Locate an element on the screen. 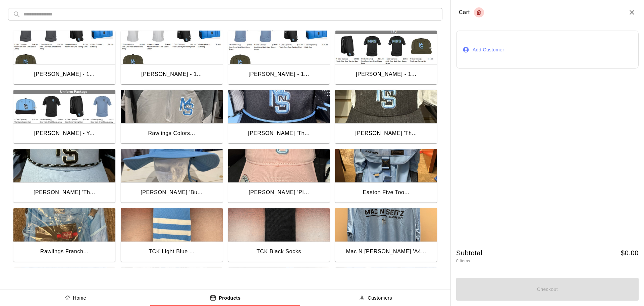 Image resolution: width=644 pixels, height=306 pixels. div: Rawlings Colors... is located at coordinates (171, 133).